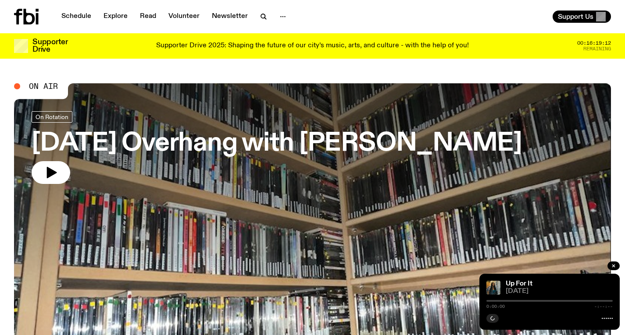  I want to click on a: Schedule, so click(76, 17).